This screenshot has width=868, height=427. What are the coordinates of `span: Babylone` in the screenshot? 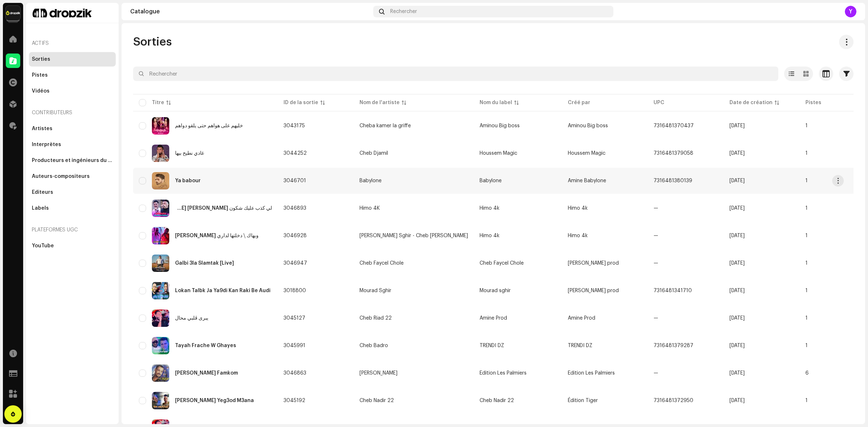 It's located at (490, 180).